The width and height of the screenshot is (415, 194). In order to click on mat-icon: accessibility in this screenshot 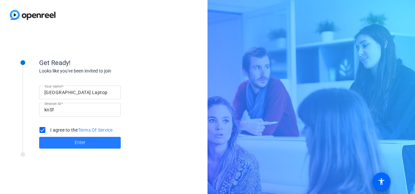, I will do `click(381, 181)`.